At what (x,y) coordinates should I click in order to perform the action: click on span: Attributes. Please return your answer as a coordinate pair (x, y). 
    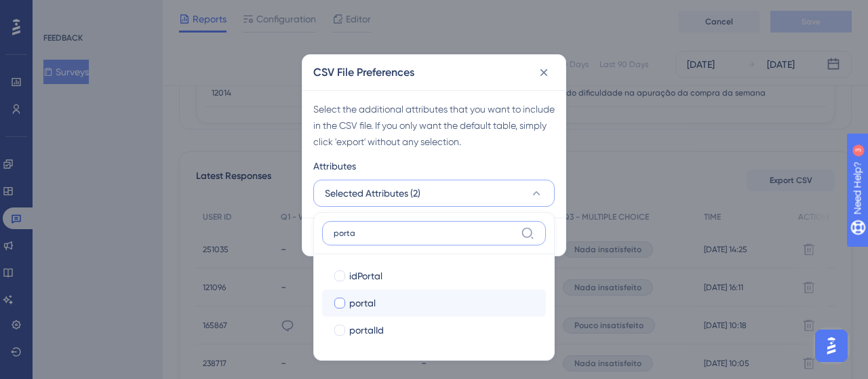
    Looking at the image, I should click on (334, 166).